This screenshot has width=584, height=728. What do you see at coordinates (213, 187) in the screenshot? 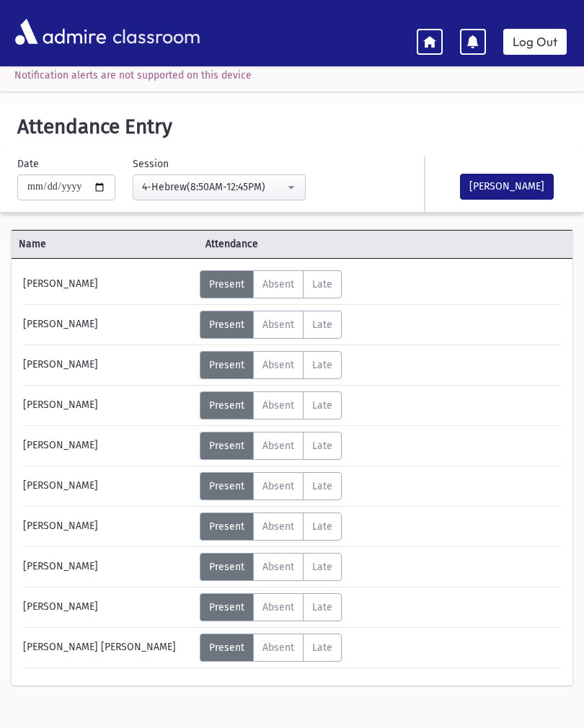
I see `div: 4-Hebrew(8:50AM-12:45PM)` at bounding box center [213, 187].